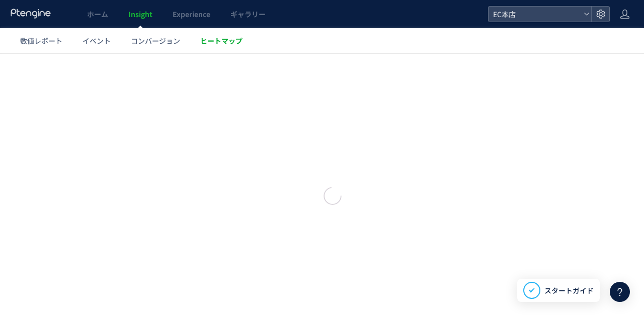 Image resolution: width=644 pixels, height=317 pixels. I want to click on span: ホーム, so click(98, 14).